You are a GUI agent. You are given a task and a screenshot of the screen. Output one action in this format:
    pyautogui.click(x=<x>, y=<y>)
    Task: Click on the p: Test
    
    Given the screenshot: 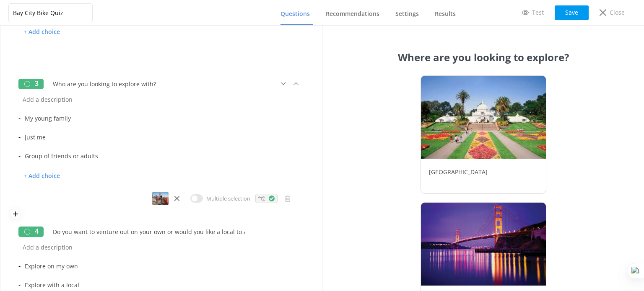 What is the action you would take?
    pyautogui.click(x=538, y=12)
    